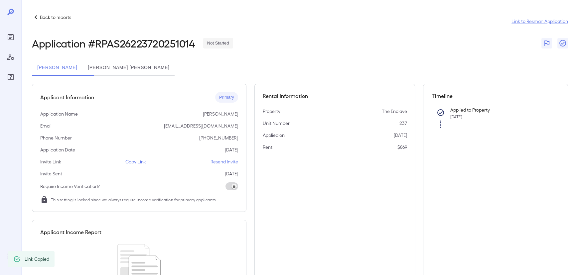 The width and height of the screenshot is (576, 275). Describe the element at coordinates (335, 96) in the screenshot. I see `h5: Rental Information` at that location.